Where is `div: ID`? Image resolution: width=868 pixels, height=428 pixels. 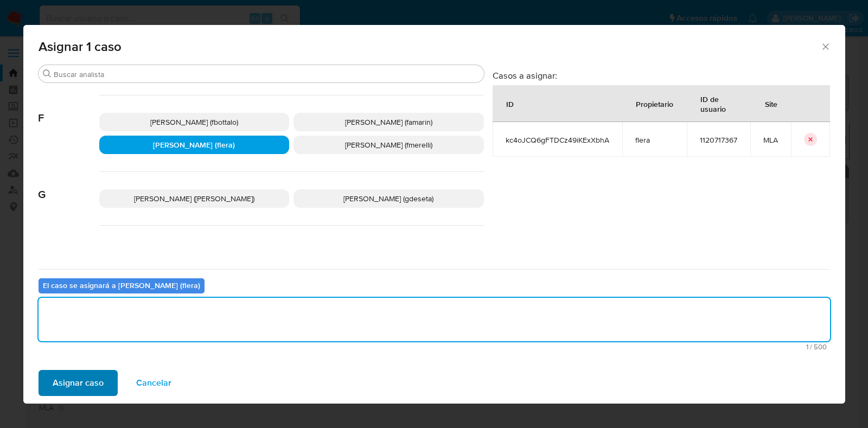 div: ID is located at coordinates (510, 104).